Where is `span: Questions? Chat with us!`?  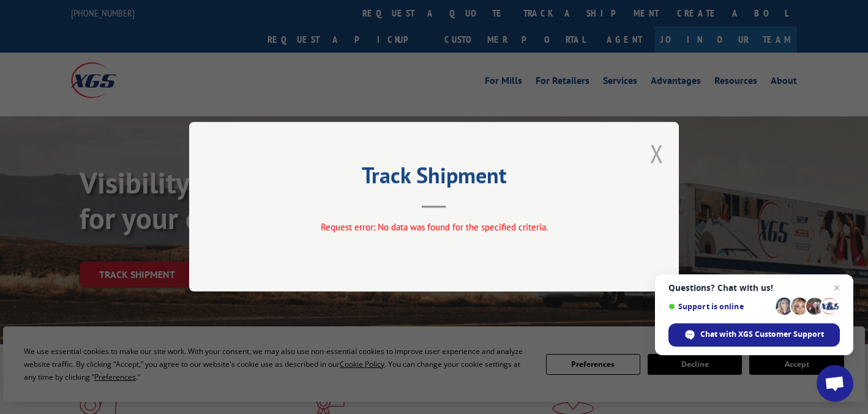
span: Questions? Chat with us! is located at coordinates (754, 288).